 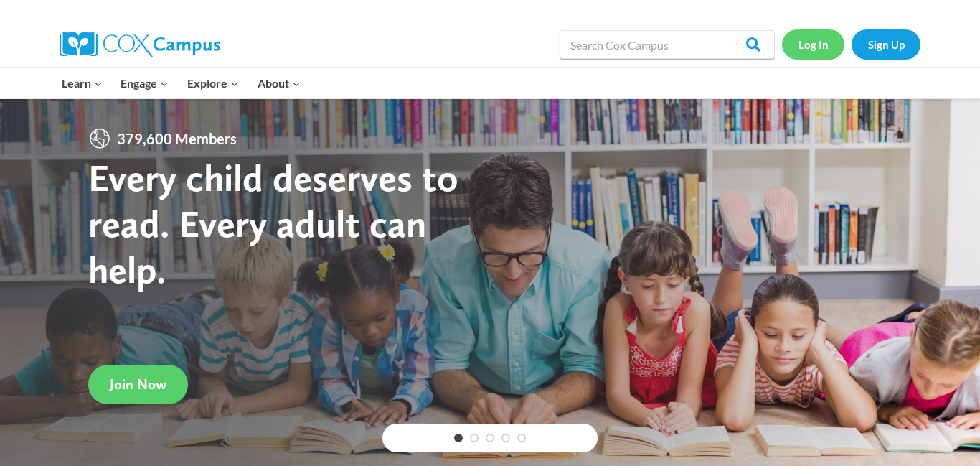 What do you see at coordinates (490, 438) in the screenshot?
I see `a: 3` at bounding box center [490, 438].